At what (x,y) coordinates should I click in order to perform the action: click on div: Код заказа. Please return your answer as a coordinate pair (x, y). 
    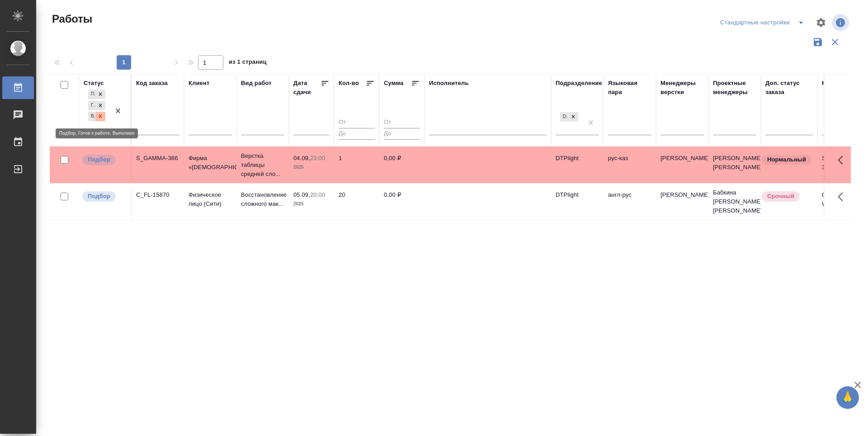
    Looking at the image, I should click on (152, 83).